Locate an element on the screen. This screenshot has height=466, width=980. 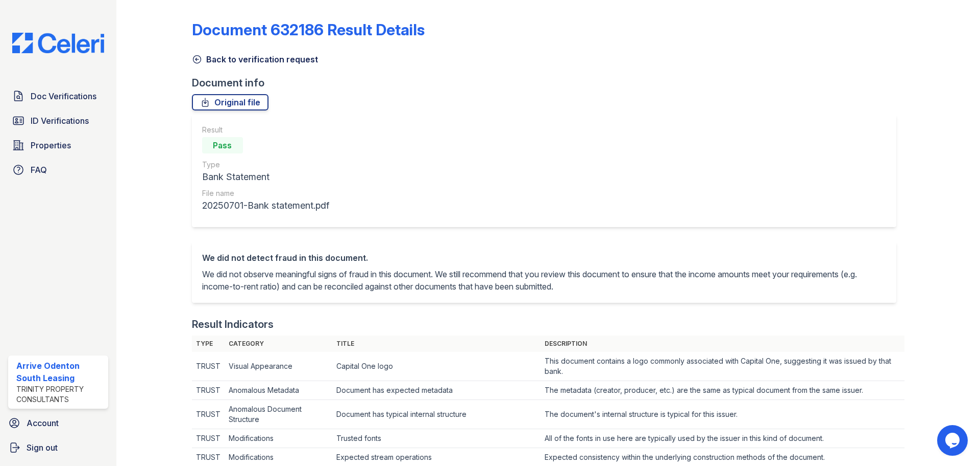
a: Doc Verifications is located at coordinates (58, 96).